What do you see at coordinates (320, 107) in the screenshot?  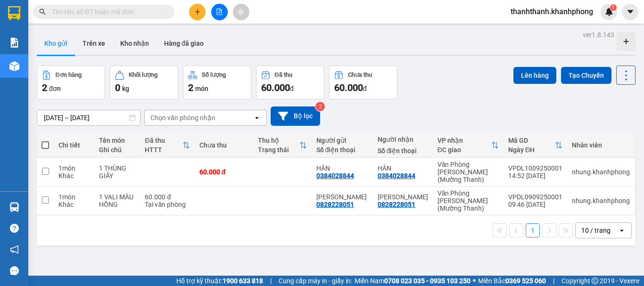 I see `sup: 2` at bounding box center [320, 107].